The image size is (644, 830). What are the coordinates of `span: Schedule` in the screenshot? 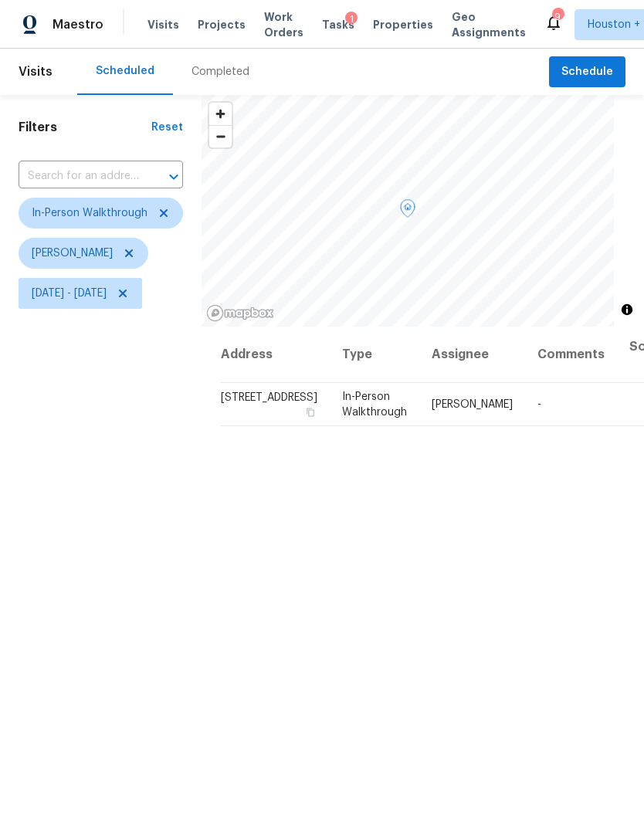 It's located at (586, 72).